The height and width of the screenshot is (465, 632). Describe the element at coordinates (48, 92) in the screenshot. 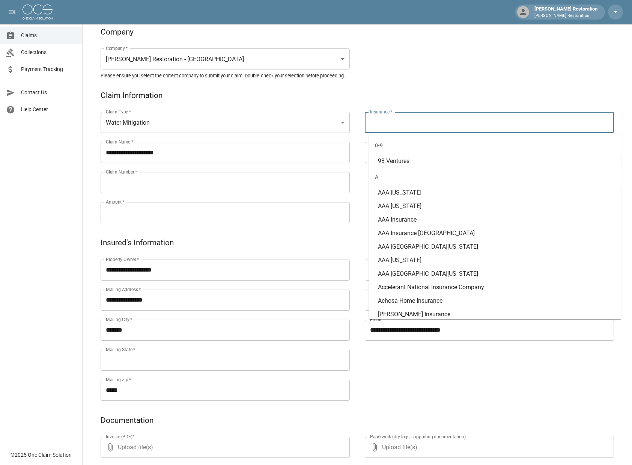

I see `span: Contact Us` at that location.